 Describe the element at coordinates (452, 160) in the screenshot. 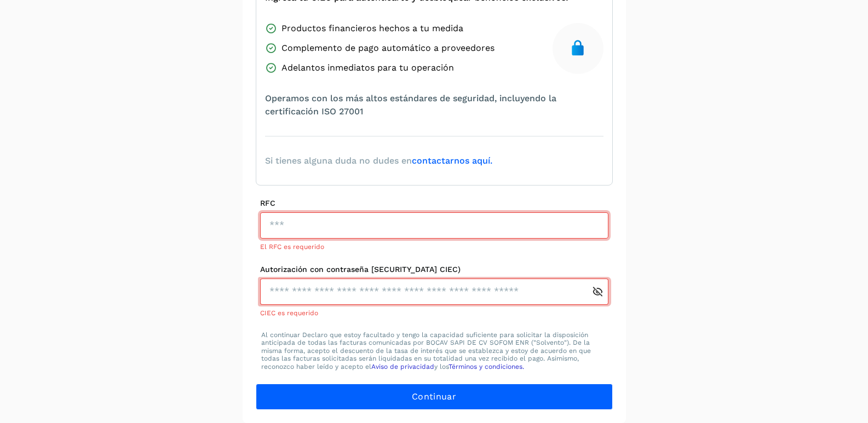

I see `a: contactarnos aquí.` at that location.